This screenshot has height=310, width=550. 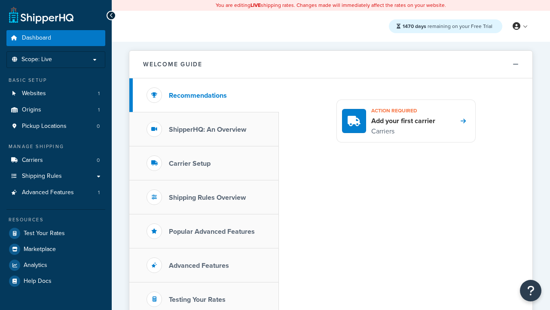 What do you see at coordinates (37, 38) in the screenshot?
I see `span: Dashboard` at bounding box center [37, 38].